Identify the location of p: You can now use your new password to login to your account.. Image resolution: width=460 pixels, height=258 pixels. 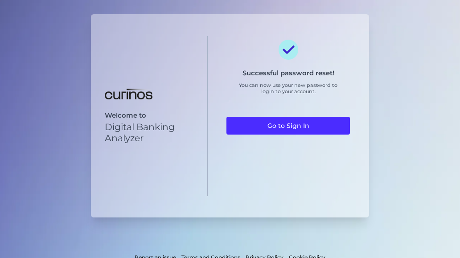
(288, 88).